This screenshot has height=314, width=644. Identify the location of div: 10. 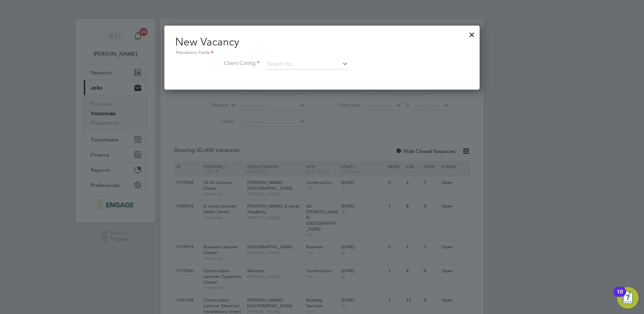
(620, 296).